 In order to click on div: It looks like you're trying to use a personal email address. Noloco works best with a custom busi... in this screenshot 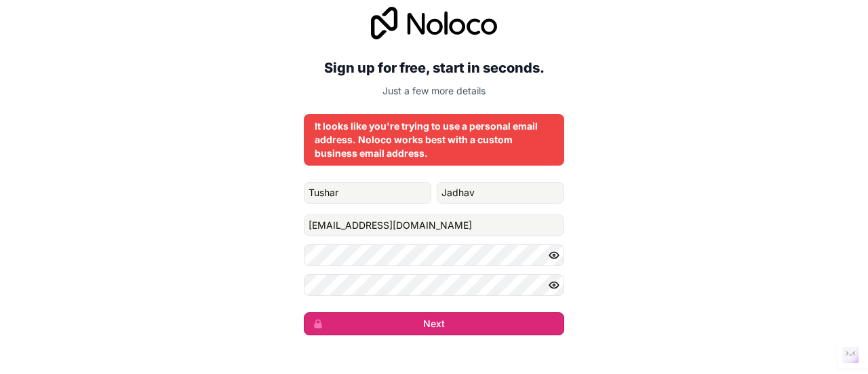, I will do `click(434, 139)`.